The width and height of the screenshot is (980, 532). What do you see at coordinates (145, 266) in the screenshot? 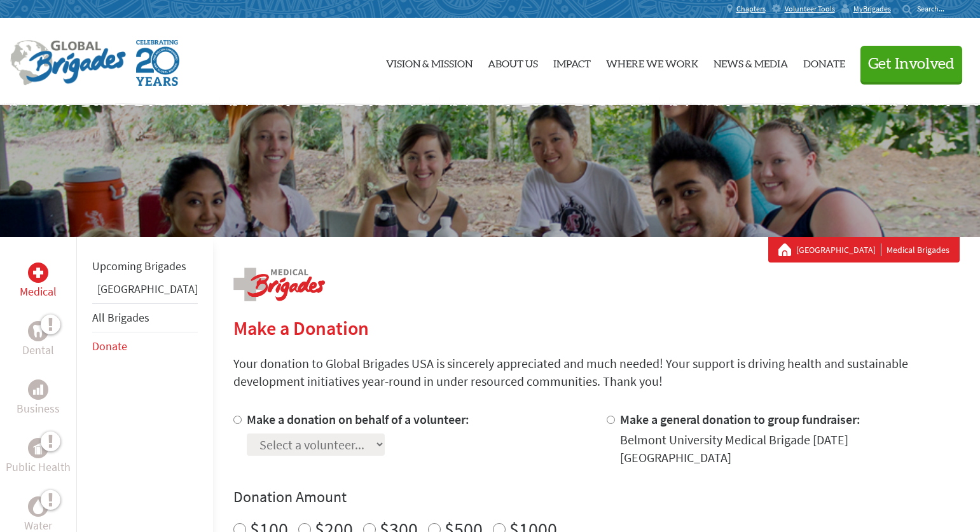
I see `li: Upcoming Brigades` at bounding box center [145, 266].